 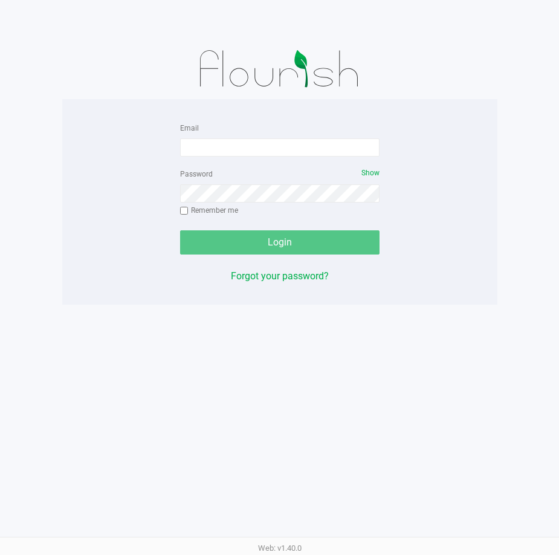 What do you see at coordinates (196, 174) in the screenshot?
I see `label: Password` at bounding box center [196, 174].